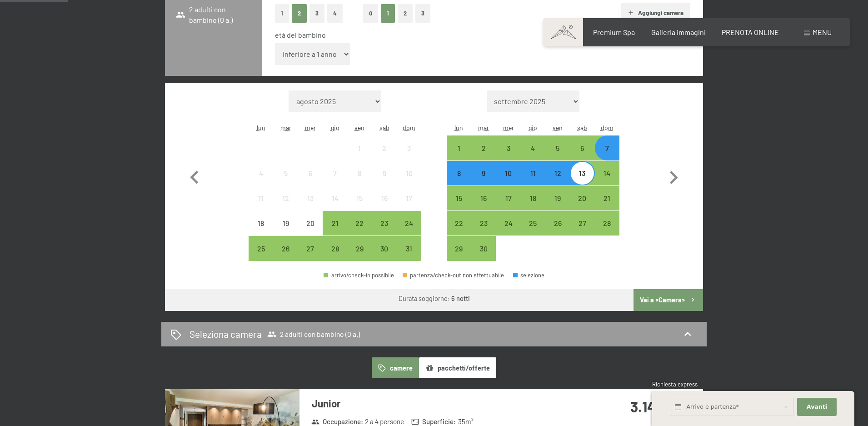 The width and height of the screenshot is (868, 426). I want to click on strong: 3.141,60 €, so click(661, 406).